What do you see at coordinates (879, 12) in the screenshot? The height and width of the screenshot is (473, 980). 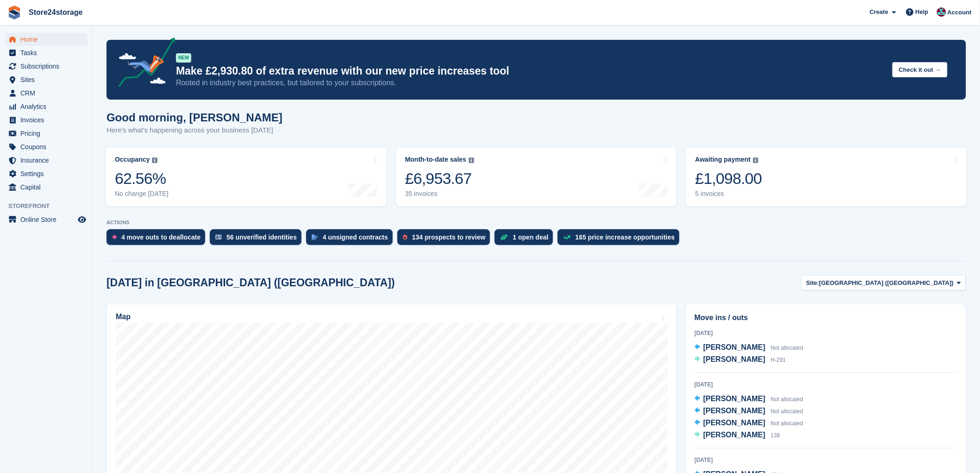 I see `span: Create` at bounding box center [879, 12].